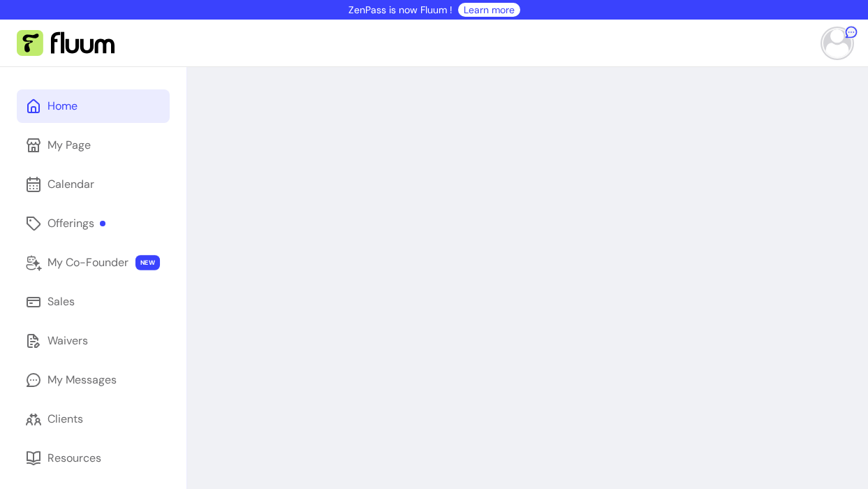  I want to click on img: Fluum Logo, so click(65, 44).